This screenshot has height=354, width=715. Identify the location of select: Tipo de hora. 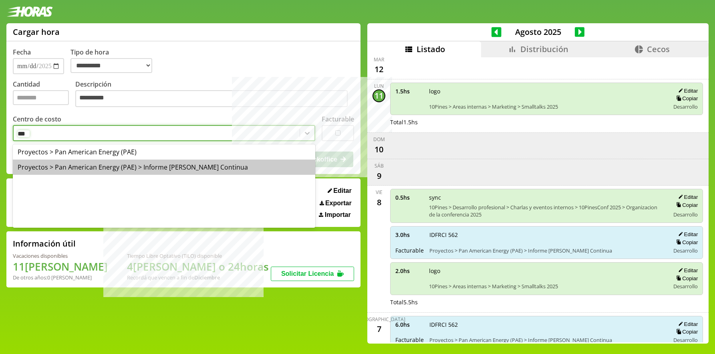
(111, 65).